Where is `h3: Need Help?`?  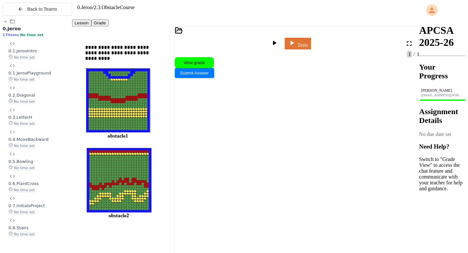 h3: Need Help? is located at coordinates (442, 147).